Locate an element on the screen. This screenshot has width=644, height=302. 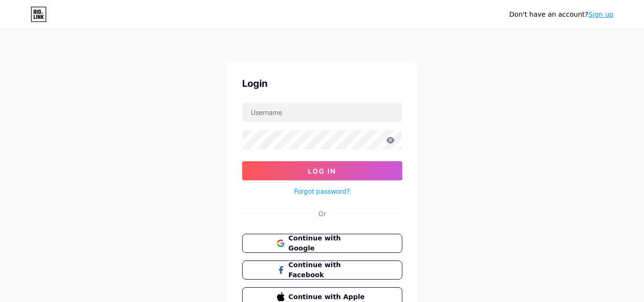
a: Forgot password? is located at coordinates (322, 191).